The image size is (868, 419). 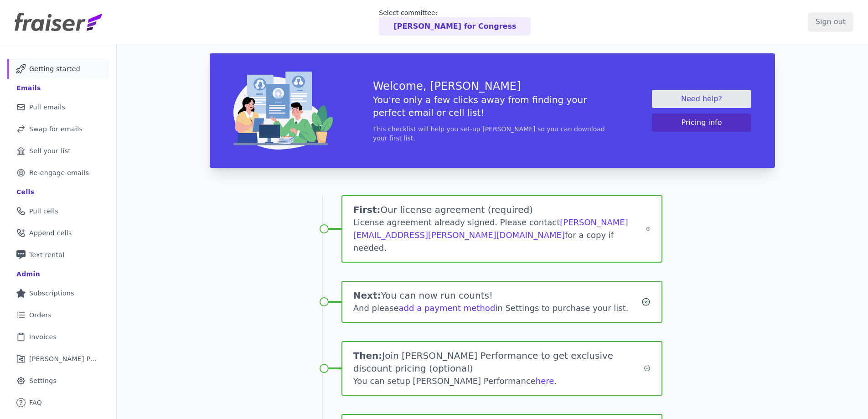 I want to click on span: Pull emails, so click(x=47, y=107).